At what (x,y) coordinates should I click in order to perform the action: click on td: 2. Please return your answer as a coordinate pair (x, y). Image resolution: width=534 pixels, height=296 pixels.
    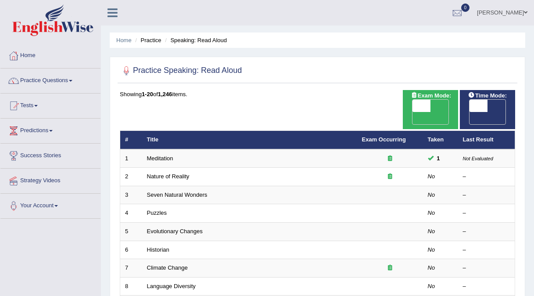
    Looking at the image, I should click on (131, 177).